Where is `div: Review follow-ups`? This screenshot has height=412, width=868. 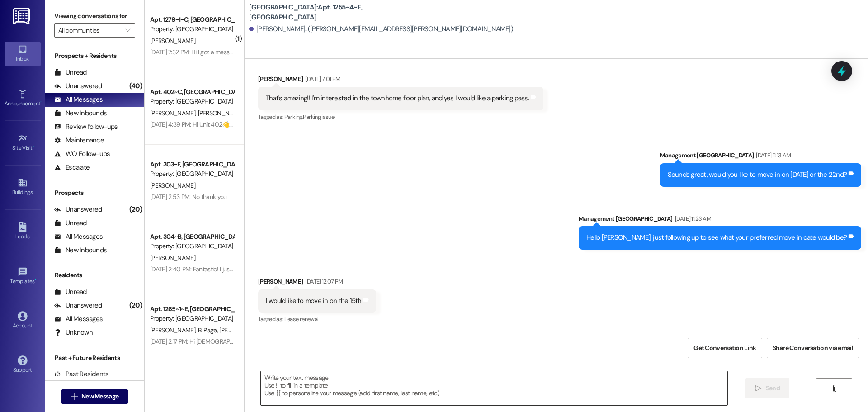 div: Review follow-ups is located at coordinates (86, 127).